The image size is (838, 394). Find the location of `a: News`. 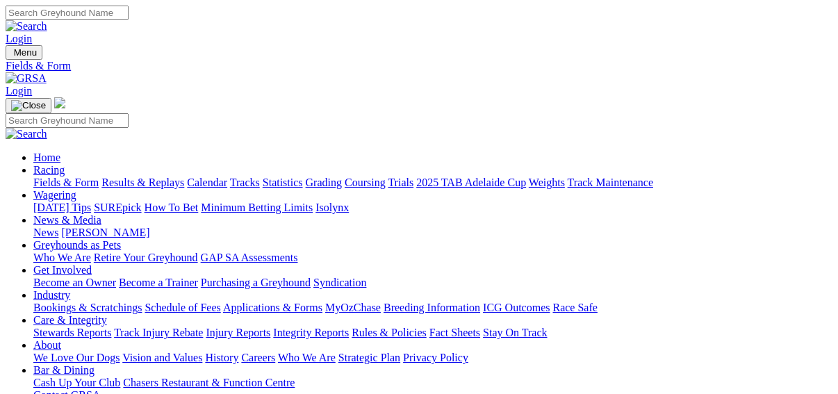

a: News is located at coordinates (46, 232).